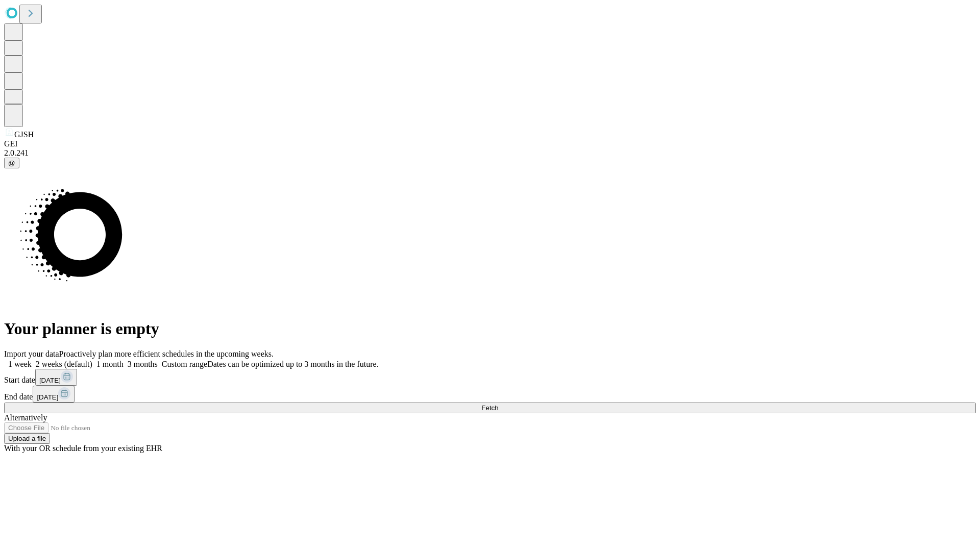 This screenshot has width=980, height=551. I want to click on div: 2.0.241, so click(490, 153).